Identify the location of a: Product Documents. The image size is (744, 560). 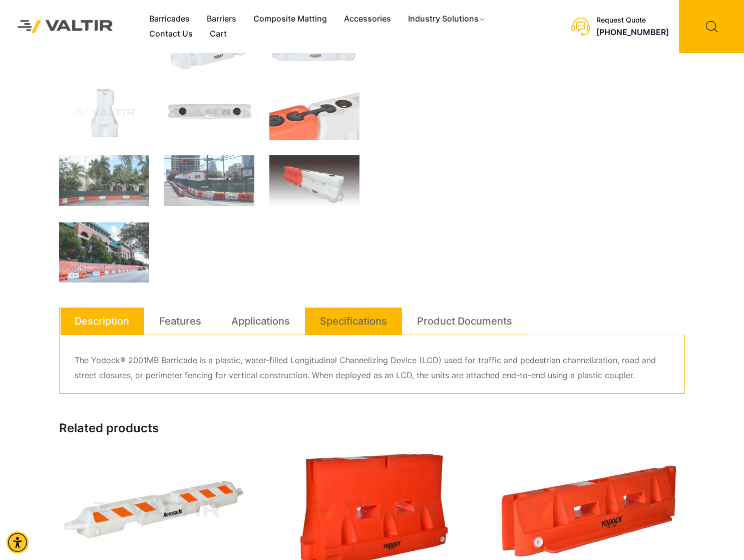
(465, 321).